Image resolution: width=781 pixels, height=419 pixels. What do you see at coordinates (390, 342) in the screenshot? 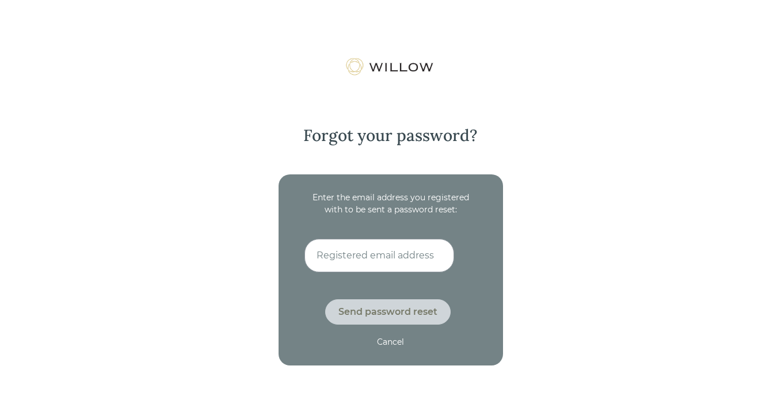
I see `div: Cancel` at bounding box center [390, 342].